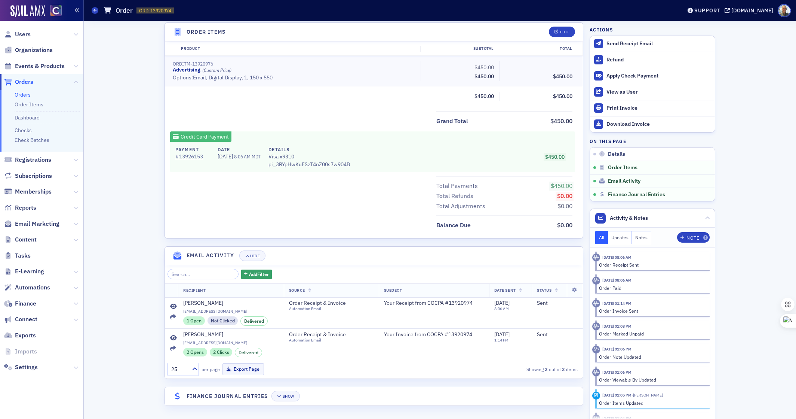 This screenshot has height=419, width=796. I want to click on a: E-Learning, so click(24, 271).